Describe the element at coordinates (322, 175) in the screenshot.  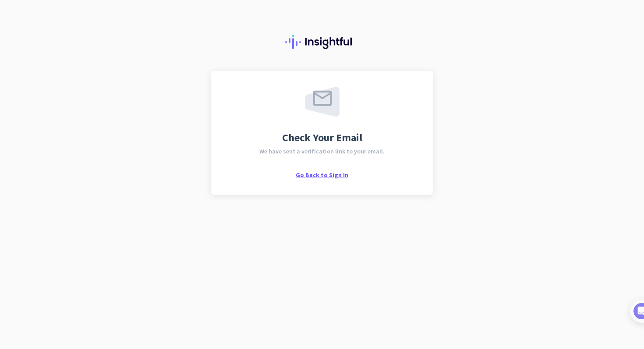
I see `span: Go Back to Sign In` at that location.